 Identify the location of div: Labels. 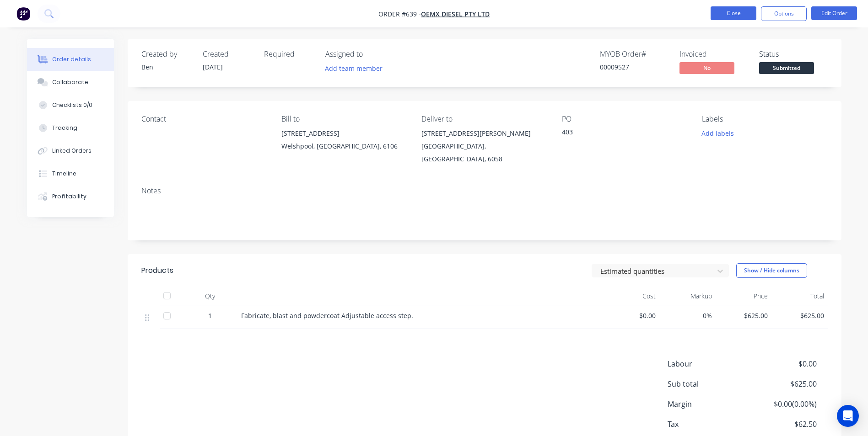
(764, 119).